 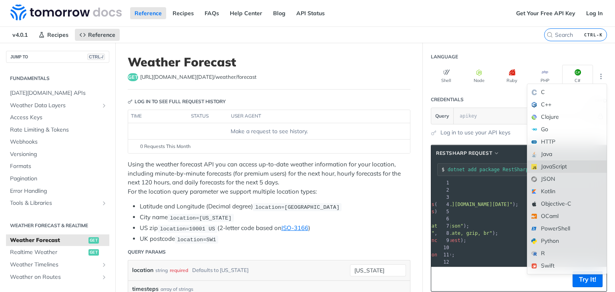 I want to click on span: Weather on Routes, so click(x=54, y=278).